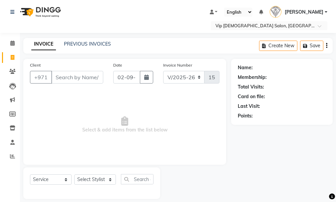 Image resolution: width=336 pixels, height=202 pixels. What do you see at coordinates (87, 44) in the screenshot?
I see `a: PREVIOUS INVOICES` at bounding box center [87, 44].